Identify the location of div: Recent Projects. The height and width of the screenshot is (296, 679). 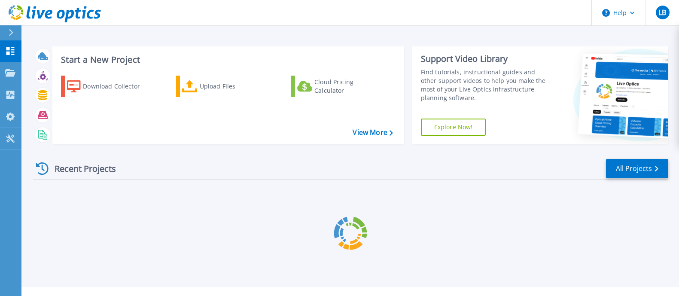
(80, 168).